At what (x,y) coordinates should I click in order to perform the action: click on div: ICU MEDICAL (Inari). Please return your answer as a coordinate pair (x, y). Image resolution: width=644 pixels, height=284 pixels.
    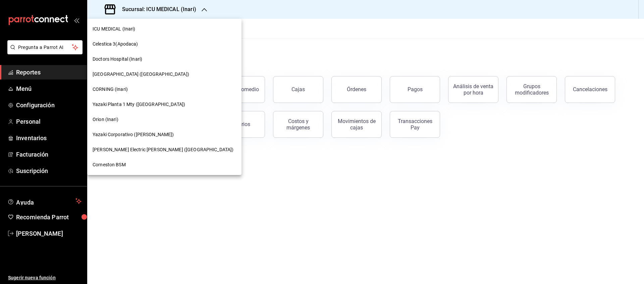
    Looking at the image, I should click on (164, 29).